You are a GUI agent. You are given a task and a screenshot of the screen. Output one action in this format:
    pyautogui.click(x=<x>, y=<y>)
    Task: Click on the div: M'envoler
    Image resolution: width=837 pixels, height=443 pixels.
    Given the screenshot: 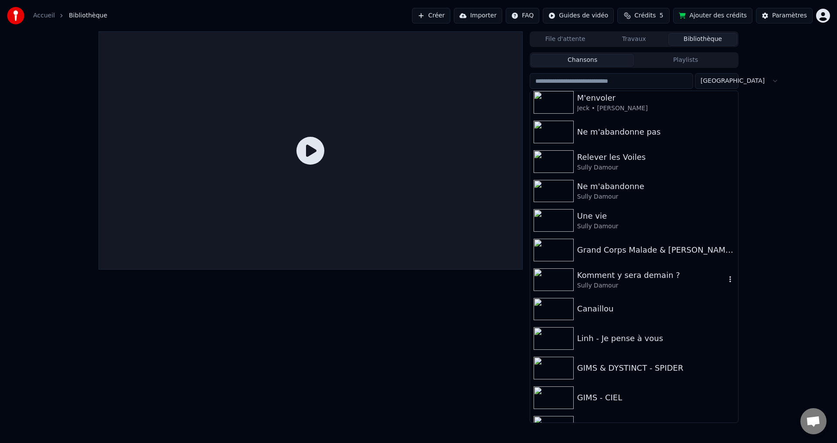 What is the action you would take?
    pyautogui.click(x=655, y=98)
    